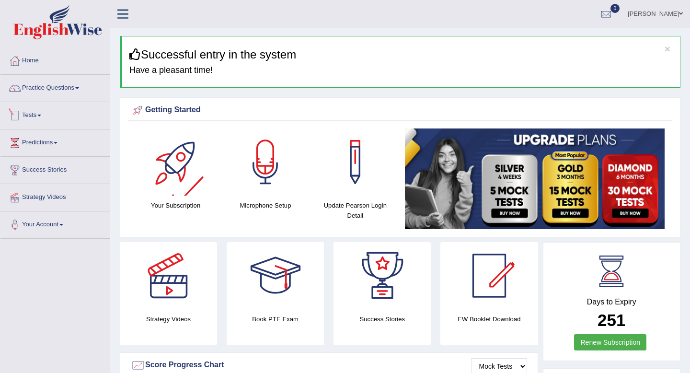 Image resolution: width=690 pixels, height=373 pixels. What do you see at coordinates (612, 302) in the screenshot?
I see `h4: Days to Expiry` at bounding box center [612, 302].